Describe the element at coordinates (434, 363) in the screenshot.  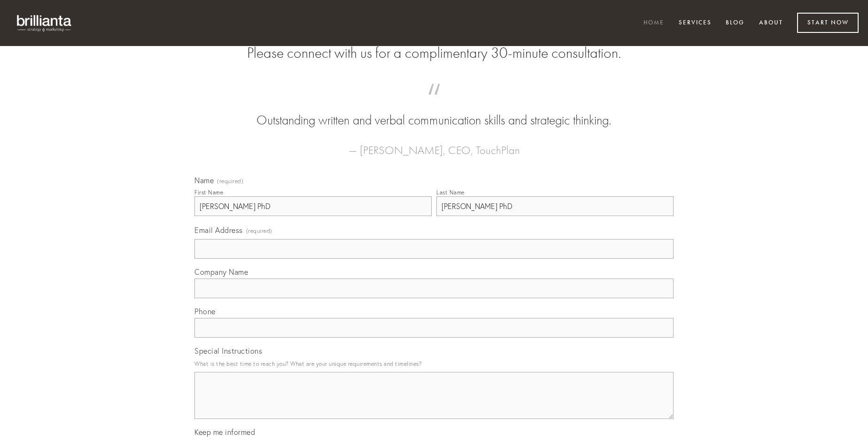
I see `p: What is the best time to reach you? What are your unique requirements and timelines?` at that location.